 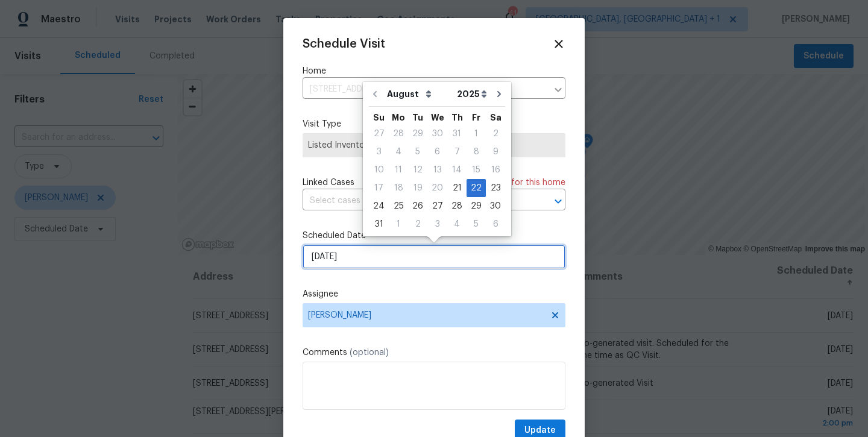 What do you see at coordinates (558, 201) in the screenshot?
I see `button: Open` at bounding box center [558, 201].